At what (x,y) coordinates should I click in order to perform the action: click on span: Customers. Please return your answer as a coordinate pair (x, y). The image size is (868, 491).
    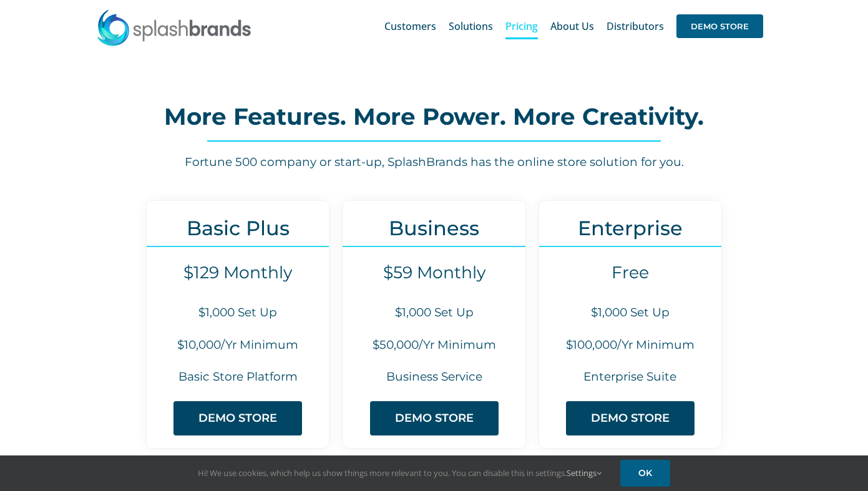
    Looking at the image, I should click on (410, 26).